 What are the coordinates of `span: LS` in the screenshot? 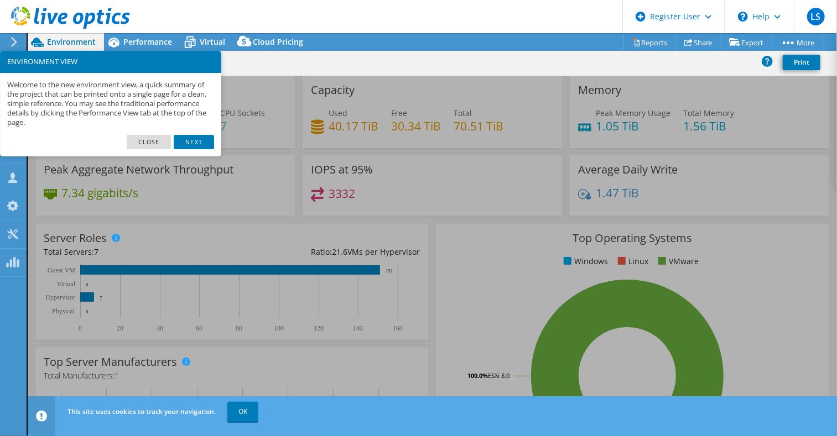 It's located at (816, 17).